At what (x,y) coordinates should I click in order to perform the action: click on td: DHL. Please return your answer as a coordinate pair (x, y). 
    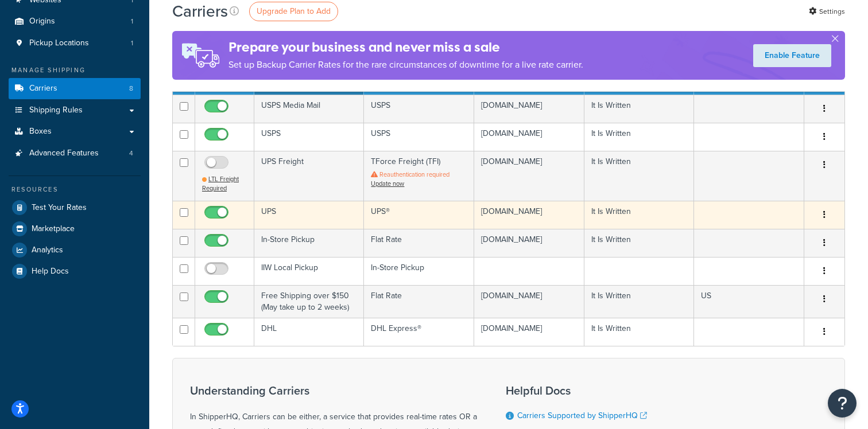
    Looking at the image, I should click on (309, 332).